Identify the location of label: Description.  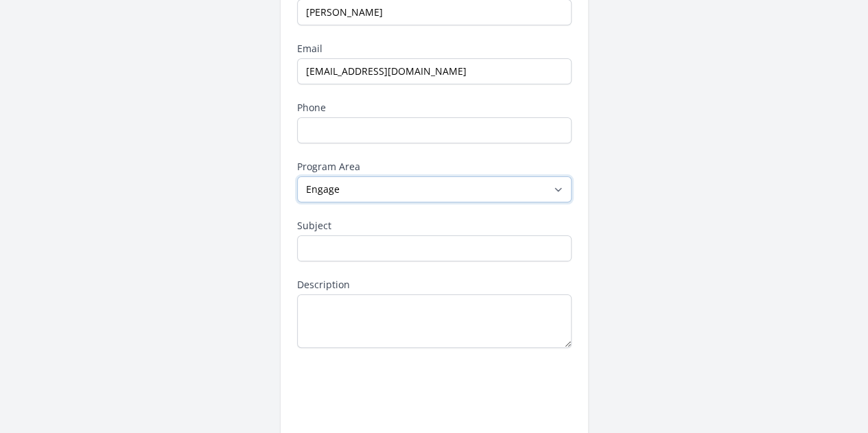
(434, 285).